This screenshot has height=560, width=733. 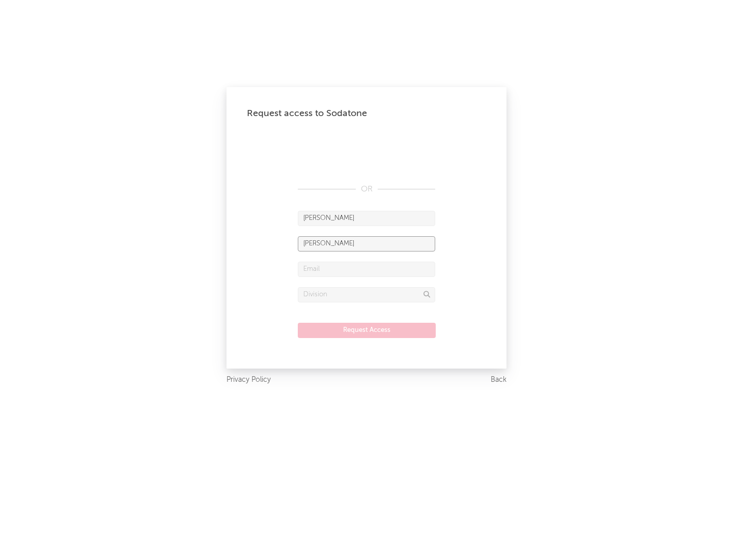 I want to click on input: First Name, so click(x=366, y=218).